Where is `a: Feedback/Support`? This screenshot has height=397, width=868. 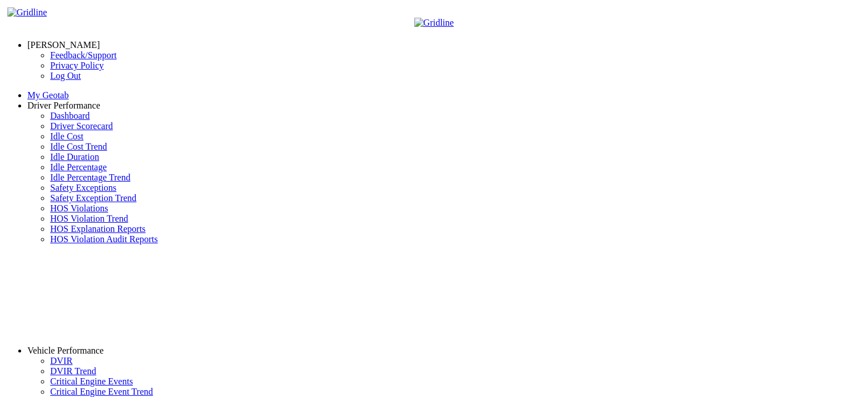
a: Feedback/Support is located at coordinates (83, 55).